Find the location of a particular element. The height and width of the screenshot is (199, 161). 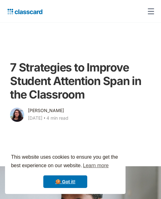

a: dismiss cookie message is located at coordinates (65, 181).